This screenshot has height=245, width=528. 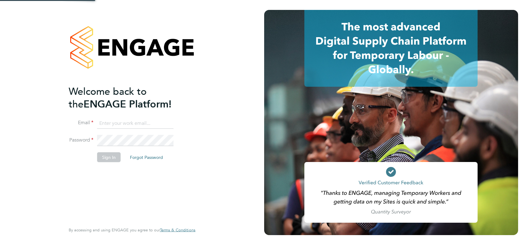 I want to click on a: Terms & Conditions, so click(x=177, y=230).